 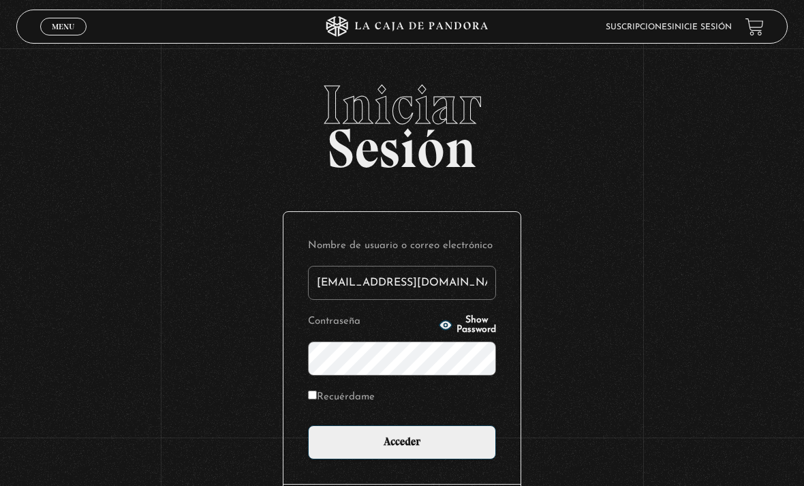 I want to click on input: Recuérdame, so click(x=312, y=394).